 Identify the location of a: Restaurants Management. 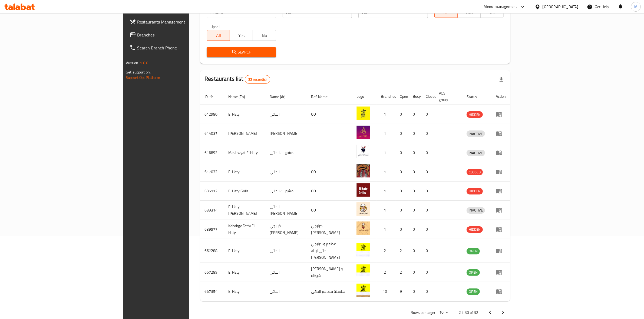
(178, 22).